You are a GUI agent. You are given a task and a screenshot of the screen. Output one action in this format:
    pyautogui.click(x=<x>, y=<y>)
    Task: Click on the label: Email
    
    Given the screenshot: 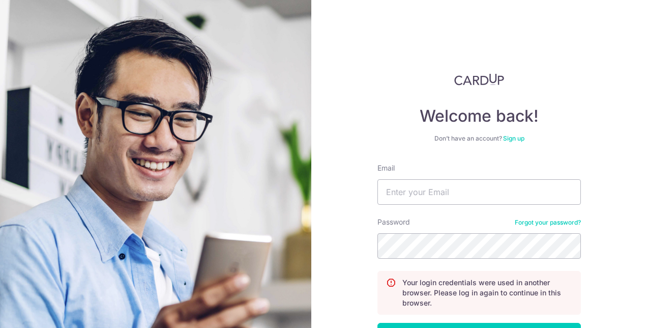 What is the action you would take?
    pyautogui.click(x=386, y=168)
    